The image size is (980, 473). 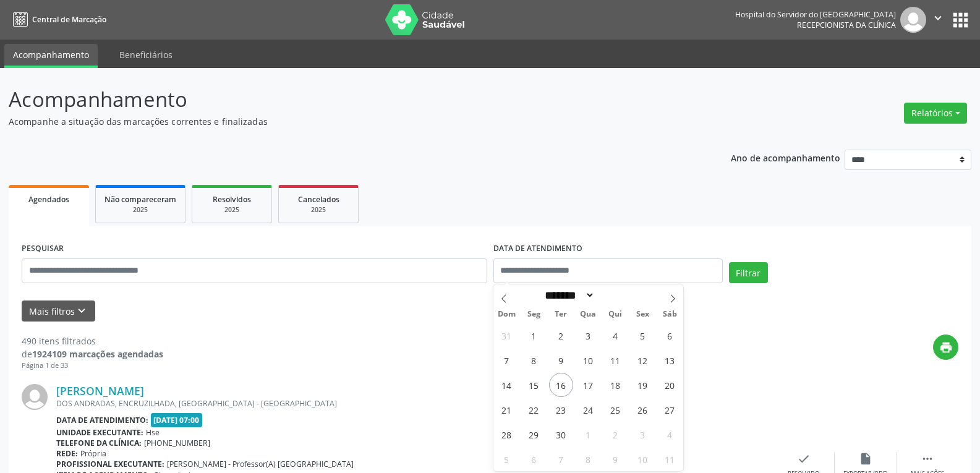 I want to click on span: Própria, so click(x=93, y=454).